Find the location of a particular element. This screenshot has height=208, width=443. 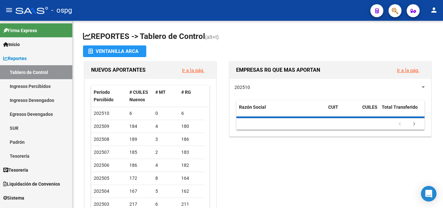

div: 167 is located at coordinates (140, 191).